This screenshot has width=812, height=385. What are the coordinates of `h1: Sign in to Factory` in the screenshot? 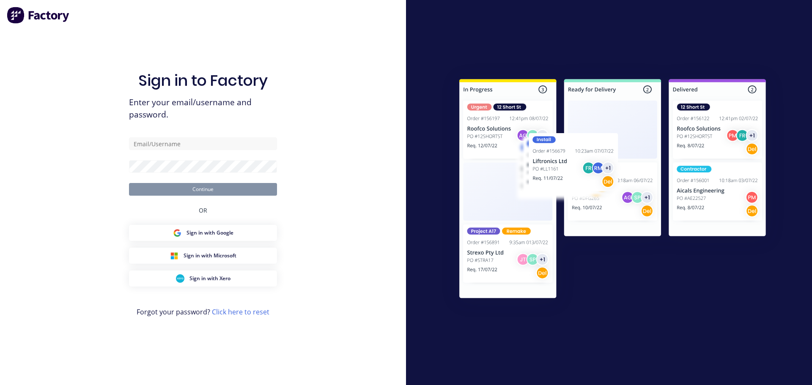 It's located at (203, 80).